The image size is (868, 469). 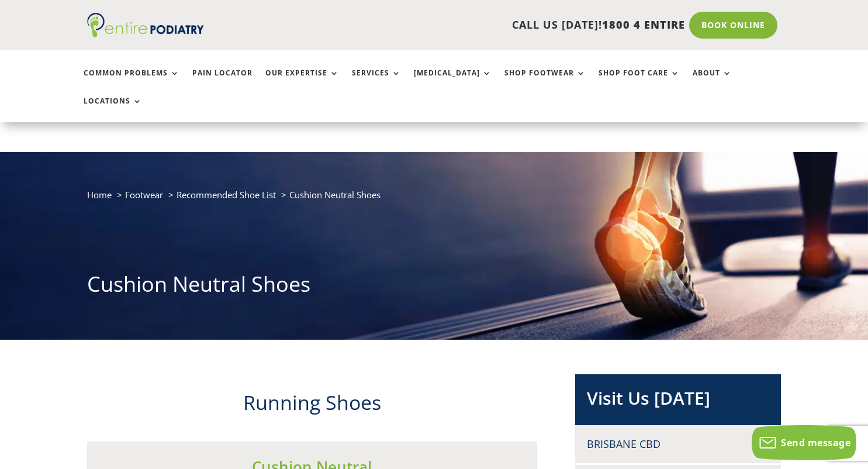 I want to click on span: Footwear, so click(x=143, y=195).